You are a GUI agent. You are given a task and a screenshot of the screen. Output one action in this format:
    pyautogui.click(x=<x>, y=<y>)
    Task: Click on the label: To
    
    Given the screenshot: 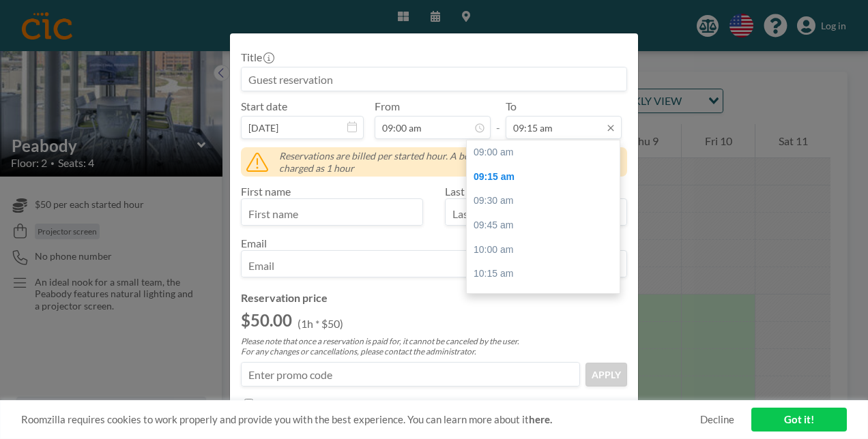 What is the action you would take?
    pyautogui.click(x=511, y=106)
    